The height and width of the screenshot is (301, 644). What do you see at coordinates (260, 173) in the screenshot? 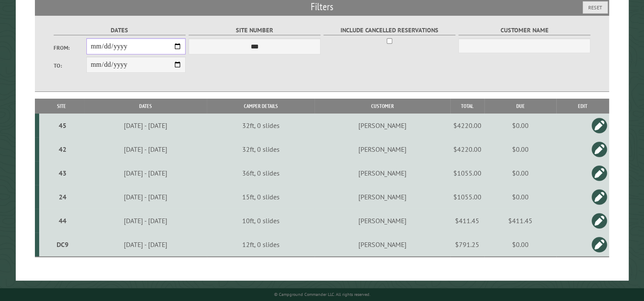
I see `td: 36ft, 0 slides` at bounding box center [260, 173].